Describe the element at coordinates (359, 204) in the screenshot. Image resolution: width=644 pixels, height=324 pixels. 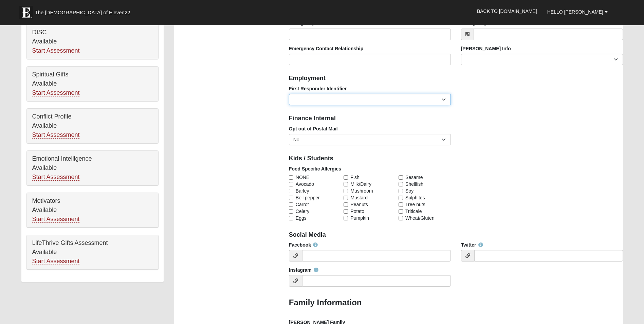
I see `span: Peanuts` at that location.